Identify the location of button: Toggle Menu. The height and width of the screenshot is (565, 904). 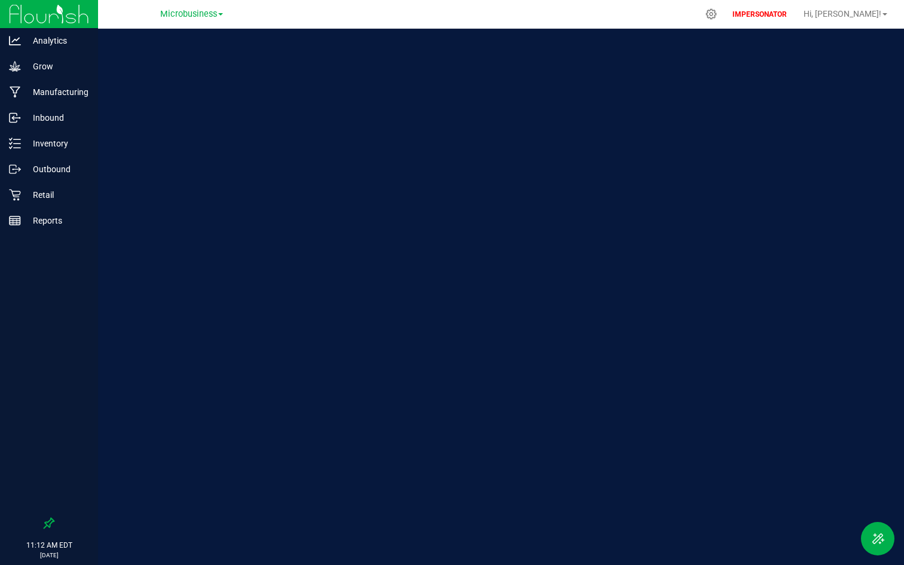
(878, 539).